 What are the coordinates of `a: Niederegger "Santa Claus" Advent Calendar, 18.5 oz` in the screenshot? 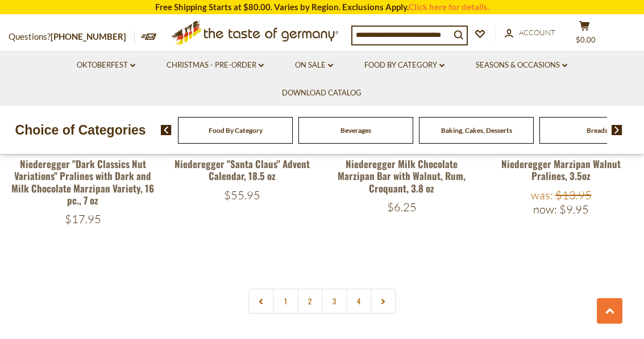 It's located at (242, 170).